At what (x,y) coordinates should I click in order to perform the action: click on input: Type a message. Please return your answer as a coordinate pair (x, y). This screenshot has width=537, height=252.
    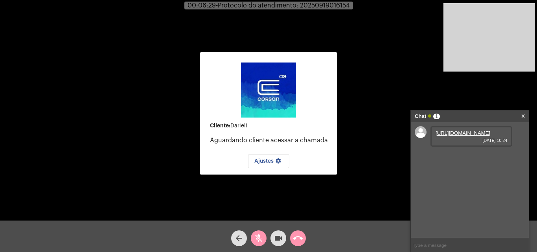
    Looking at the image, I should click on (470, 245).